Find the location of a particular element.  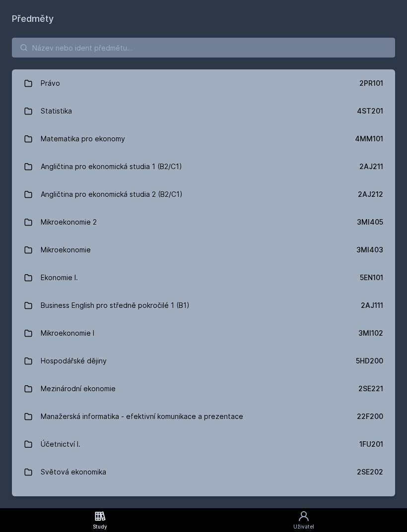

a: Business English pro středně pokročilé 1 (B1) 2AJ111 is located at coordinates (203, 305).